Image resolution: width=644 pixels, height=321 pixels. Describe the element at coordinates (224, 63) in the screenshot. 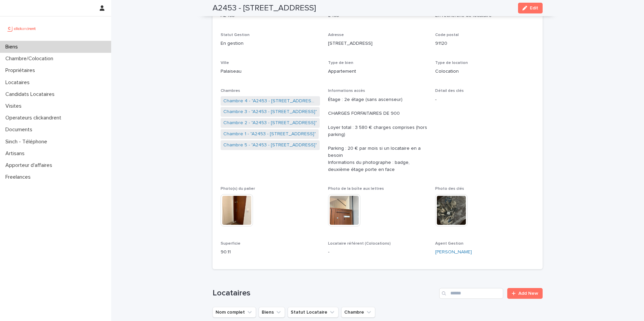

I see `span: Ville` at that location.